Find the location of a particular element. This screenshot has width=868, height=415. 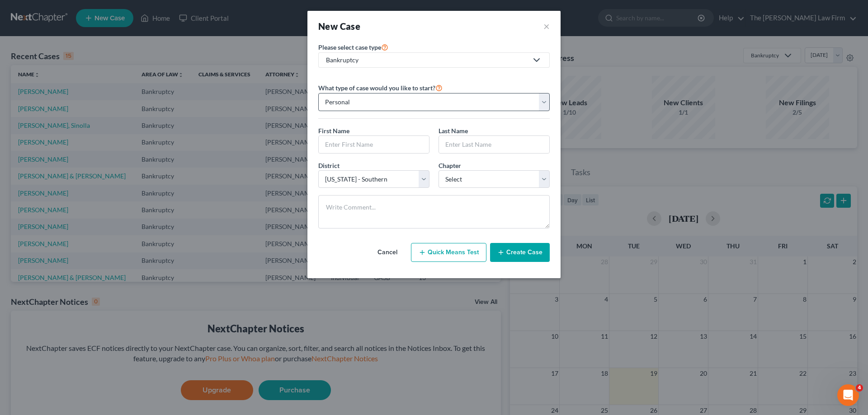

span: First Name is located at coordinates (333, 131).